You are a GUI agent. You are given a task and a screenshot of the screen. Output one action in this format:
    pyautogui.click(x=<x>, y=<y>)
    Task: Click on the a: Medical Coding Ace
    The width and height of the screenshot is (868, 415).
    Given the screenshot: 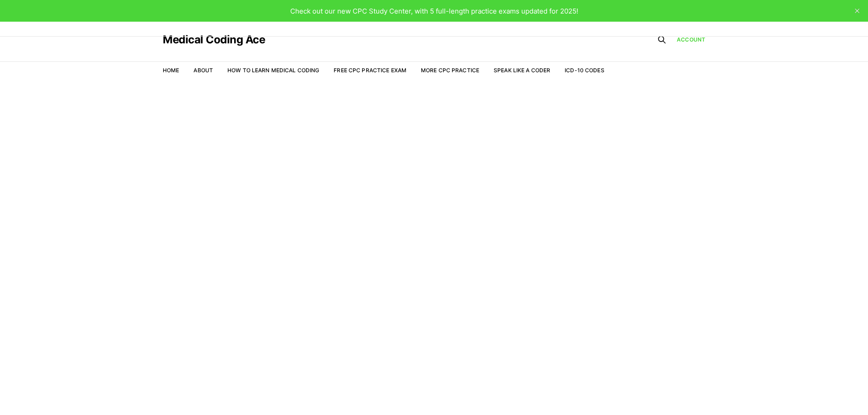 What is the action you would take?
    pyautogui.click(x=213, y=40)
    